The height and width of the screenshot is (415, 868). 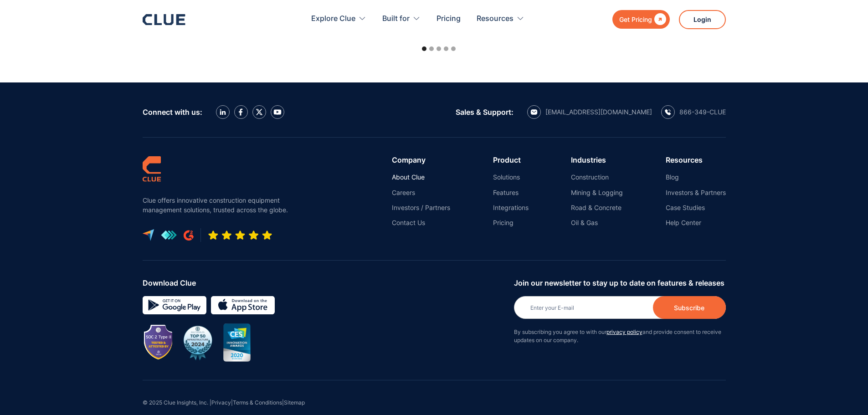 What do you see at coordinates (241, 112) in the screenshot?
I see `img: facebook icon` at bounding box center [241, 112].